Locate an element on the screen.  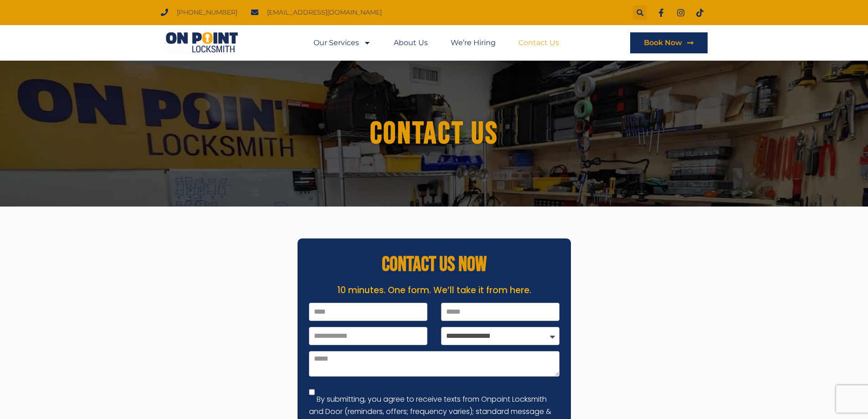
a: We’re Hiring is located at coordinates (473, 43).